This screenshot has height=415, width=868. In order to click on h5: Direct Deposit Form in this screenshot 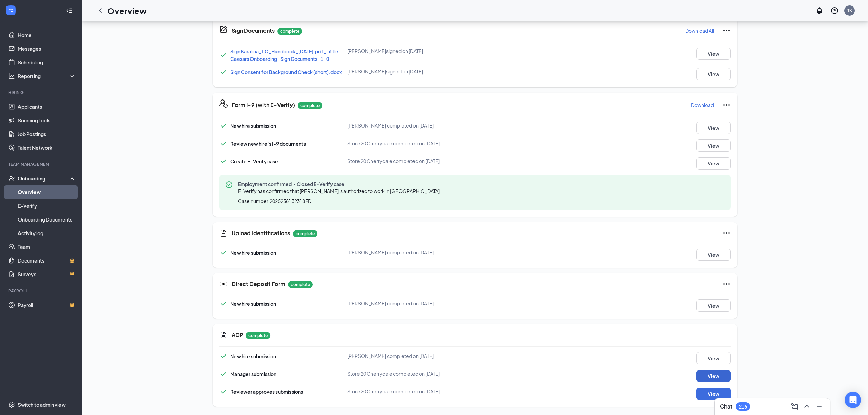, I will do `click(258, 284)`.